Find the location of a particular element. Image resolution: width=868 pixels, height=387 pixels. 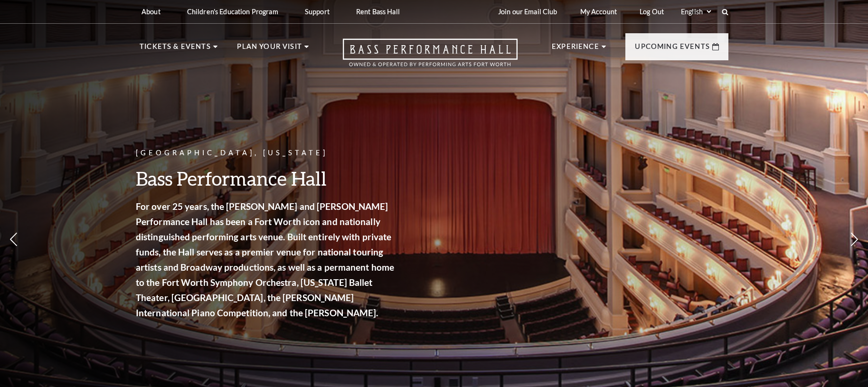

p: Children's Education Program is located at coordinates (233, 11).